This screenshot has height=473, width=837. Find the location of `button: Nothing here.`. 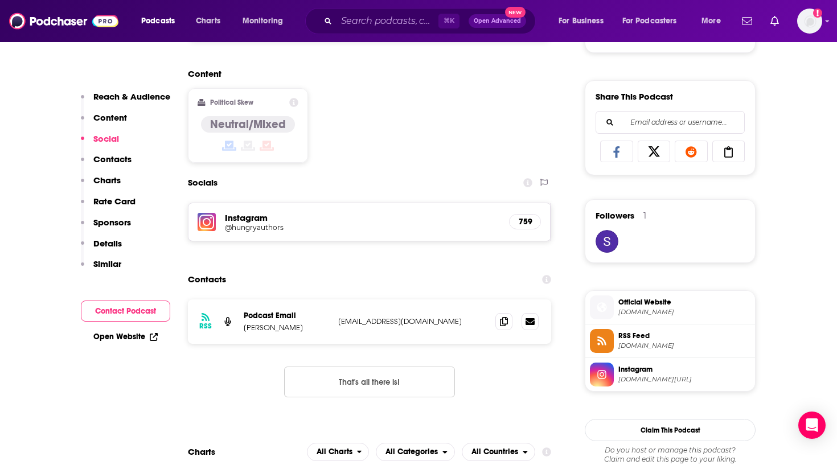

button: Nothing here. is located at coordinates (369, 382).